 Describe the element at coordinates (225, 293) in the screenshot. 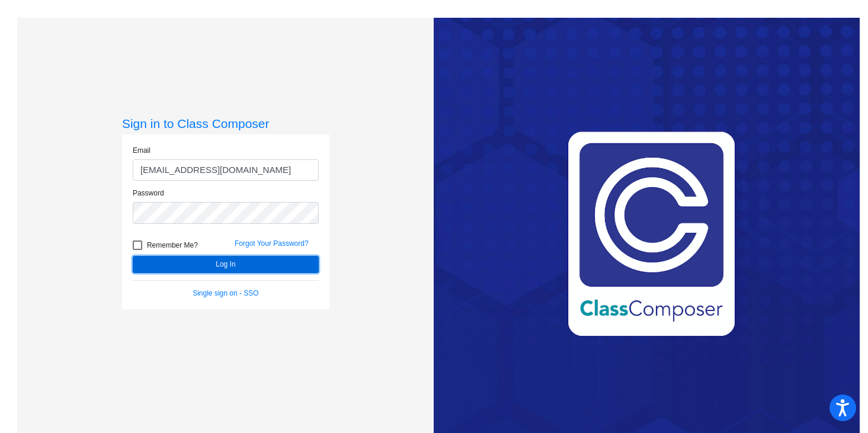

I see `a: Single sign on - SSO` at that location.